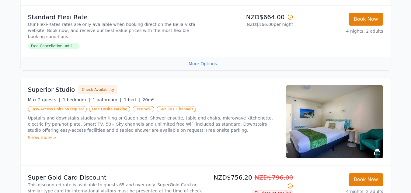 Image resolution: width=411 pixels, height=193 pixels. I want to click on span: 1 bed |, so click(132, 100).